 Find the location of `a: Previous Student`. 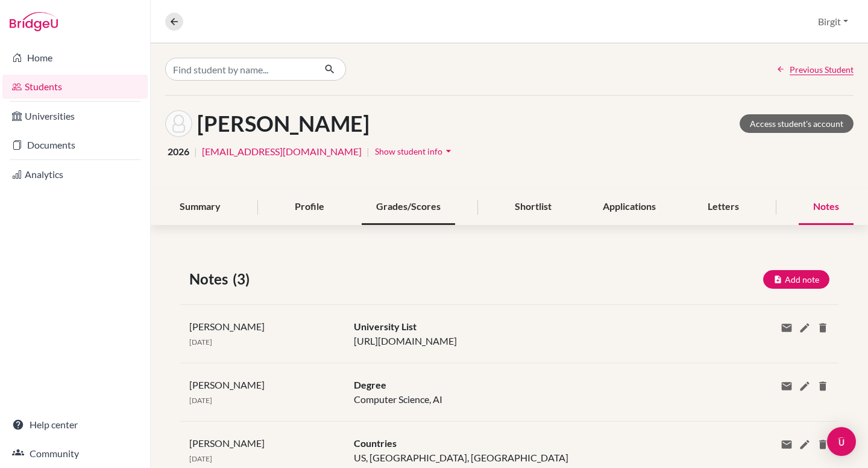

a: Previous Student is located at coordinates (815, 69).